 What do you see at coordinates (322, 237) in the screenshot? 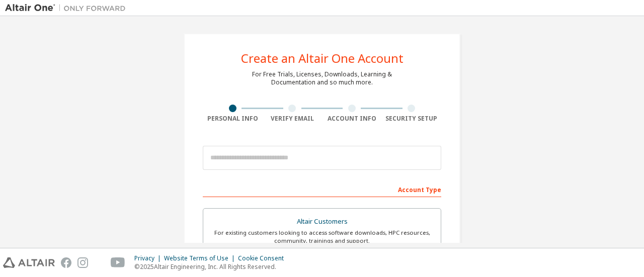
I see `div: For existing customers looking to access software downloads, HPC resources, community, trainings ...` at bounding box center [322, 237].